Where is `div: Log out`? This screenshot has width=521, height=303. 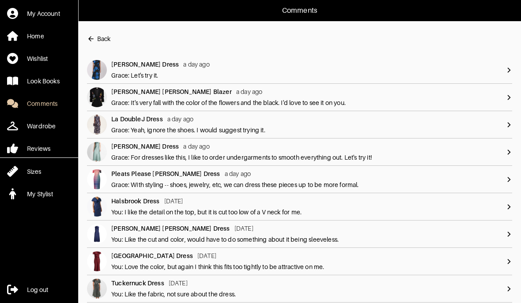 div: Log out is located at coordinates (38, 290).